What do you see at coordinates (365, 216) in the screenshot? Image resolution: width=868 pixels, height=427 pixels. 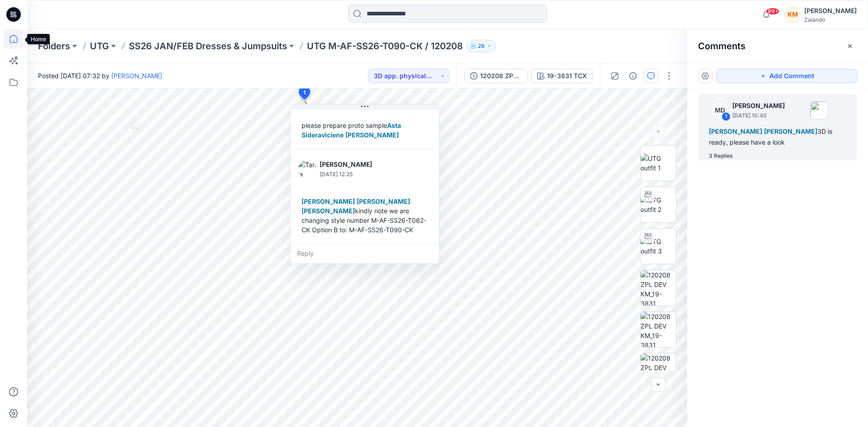 I see `div: kindly note we are changing style number M-AF-SS26-T062-CK Option B to: M-AF-SS26-T090-CK` at bounding box center [365, 216].